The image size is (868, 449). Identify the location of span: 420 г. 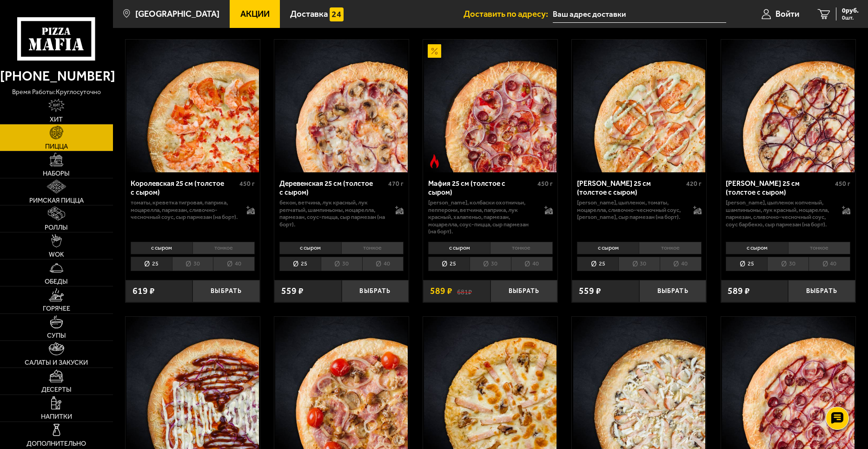
(694, 183).